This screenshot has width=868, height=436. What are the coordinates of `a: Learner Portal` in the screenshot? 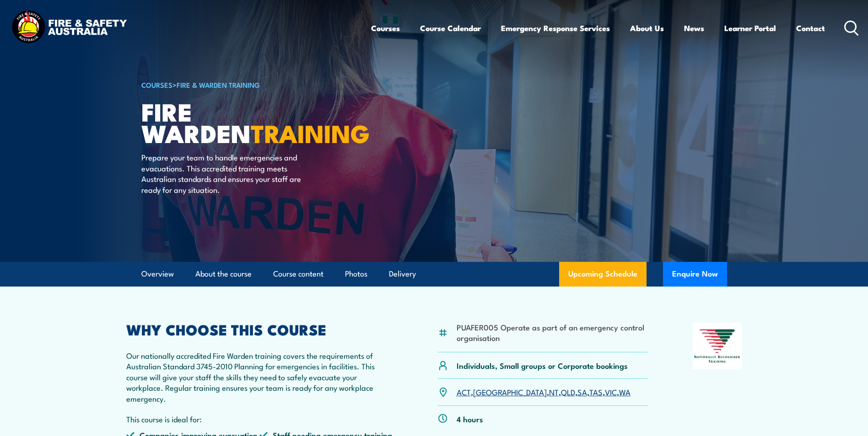 It's located at (750, 28).